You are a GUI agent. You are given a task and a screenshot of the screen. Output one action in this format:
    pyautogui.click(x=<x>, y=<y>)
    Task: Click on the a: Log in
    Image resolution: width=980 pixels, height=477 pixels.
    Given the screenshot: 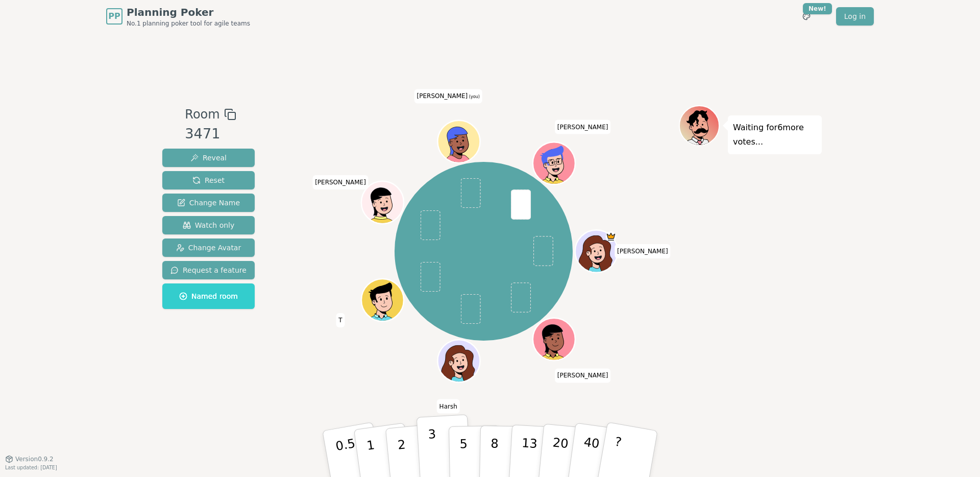 What is the action you would take?
    pyautogui.click(x=855, y=16)
    